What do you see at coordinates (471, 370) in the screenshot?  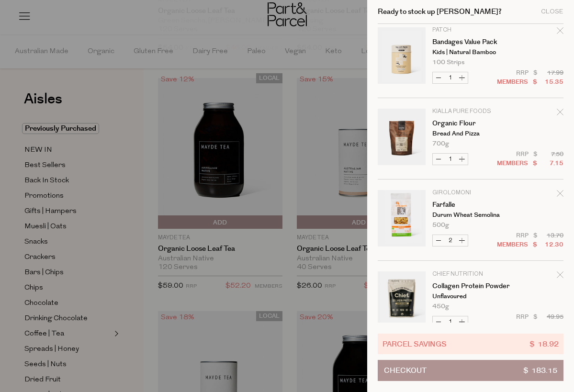 I see `button: Checkout$ 183.15` at bounding box center [471, 370].